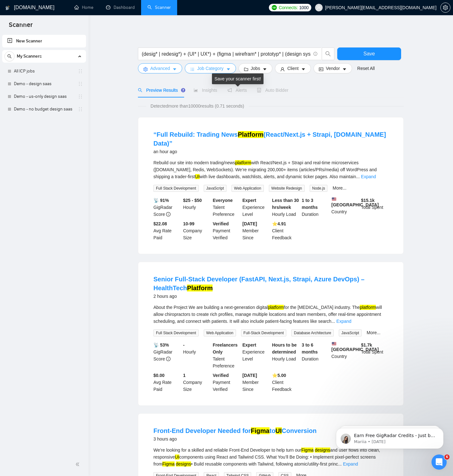 The image size is (453, 476). What do you see at coordinates (374, 333) in the screenshot?
I see `a: More...` at bounding box center [374, 333].